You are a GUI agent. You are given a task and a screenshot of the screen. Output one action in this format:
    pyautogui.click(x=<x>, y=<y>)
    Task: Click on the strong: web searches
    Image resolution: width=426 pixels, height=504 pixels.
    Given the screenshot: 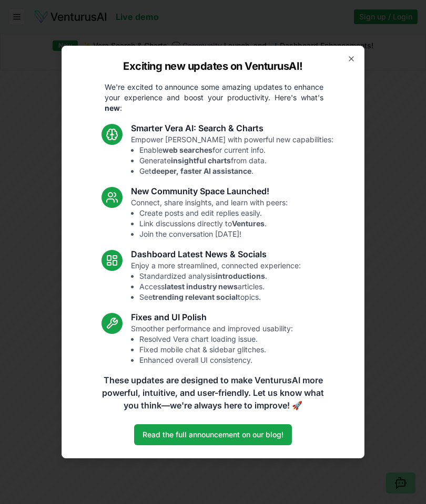 What is the action you would take?
    pyautogui.click(x=187, y=150)
    